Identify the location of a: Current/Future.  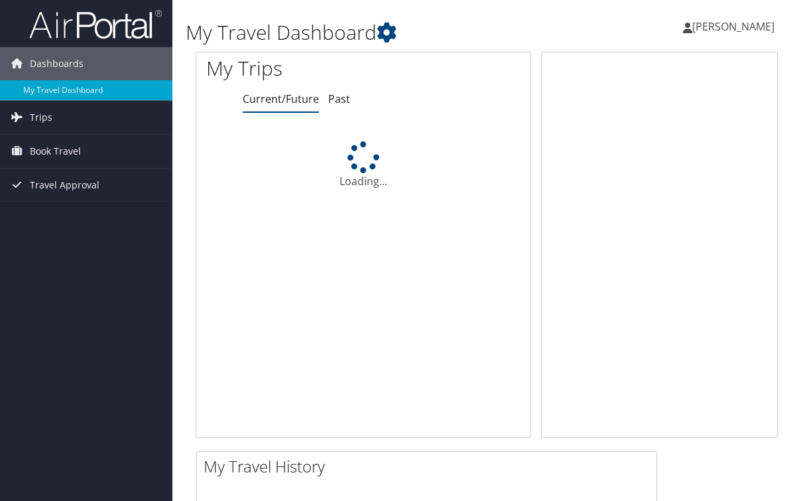
(281, 99).